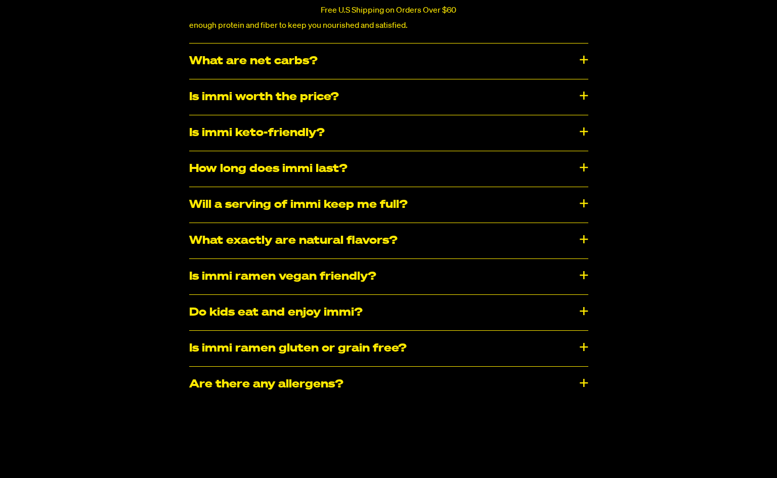 The image size is (777, 478). Describe the element at coordinates (388, 133) in the screenshot. I see `div: Is immi keto-friendly?` at that location.